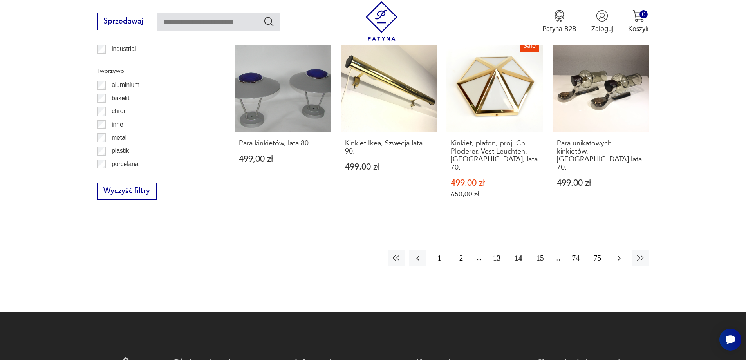  I want to click on p: Koszyk, so click(638, 29).